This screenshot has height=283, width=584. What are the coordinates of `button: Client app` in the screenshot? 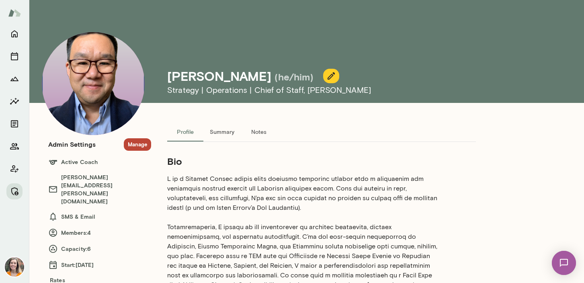 It's located at (14, 169).